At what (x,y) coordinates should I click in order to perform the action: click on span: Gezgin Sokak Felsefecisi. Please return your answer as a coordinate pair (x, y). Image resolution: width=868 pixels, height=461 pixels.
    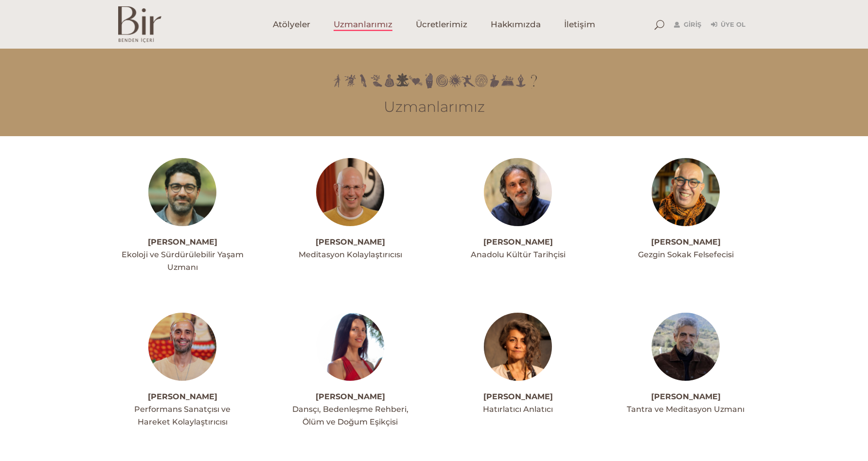
    Looking at the image, I should click on (686, 255).